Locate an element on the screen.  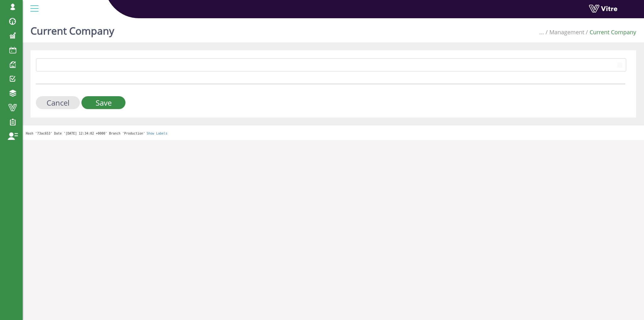
h1: Current Company is located at coordinates (73, 29).